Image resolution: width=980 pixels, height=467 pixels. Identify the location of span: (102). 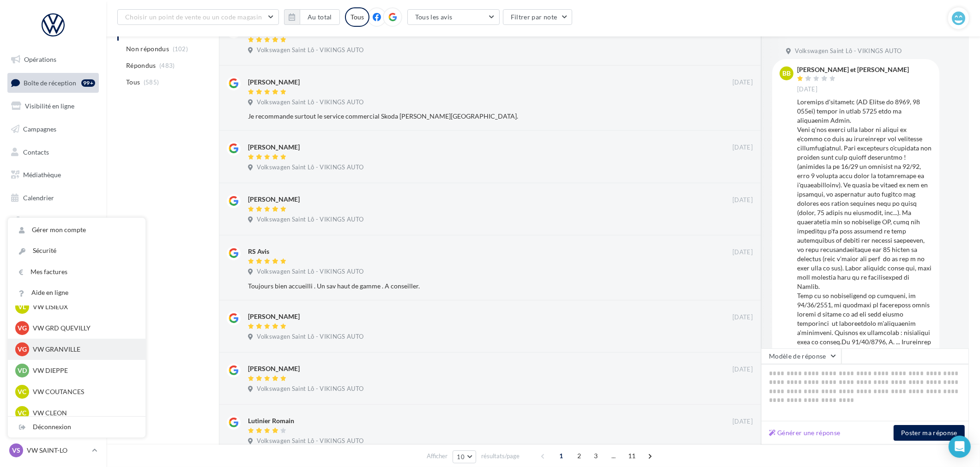
(181, 49).